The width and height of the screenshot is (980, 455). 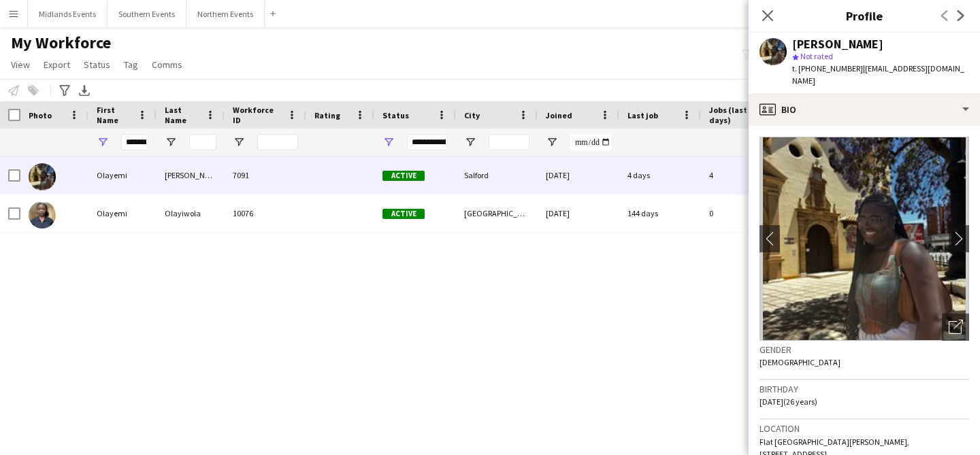 What do you see at coordinates (864, 389) in the screenshot?
I see `h3: Birthday` at bounding box center [864, 389].